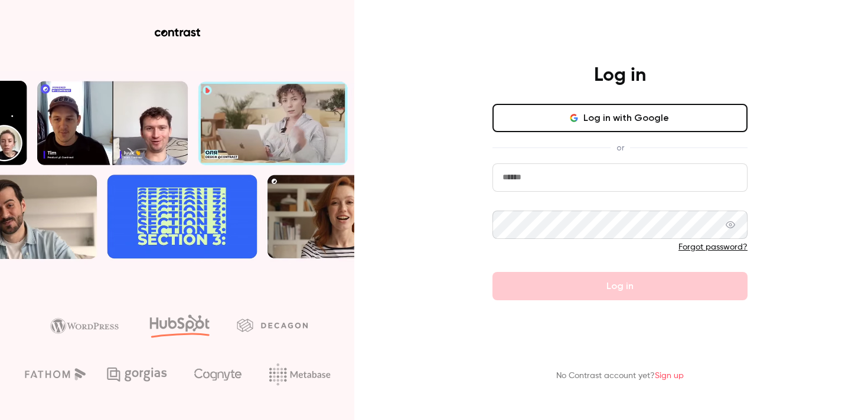 This screenshot has height=420, width=868. Describe the element at coordinates (620, 118) in the screenshot. I see `button: Log in with Google` at that location.